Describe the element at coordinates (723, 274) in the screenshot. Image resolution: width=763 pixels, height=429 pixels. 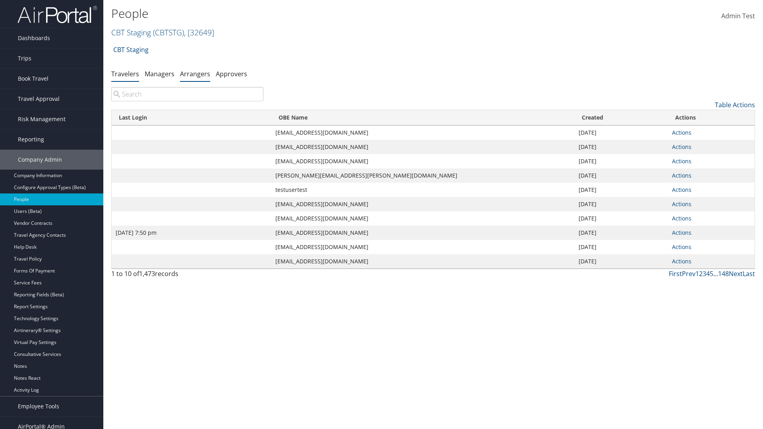
I see `a: 148` at that location.